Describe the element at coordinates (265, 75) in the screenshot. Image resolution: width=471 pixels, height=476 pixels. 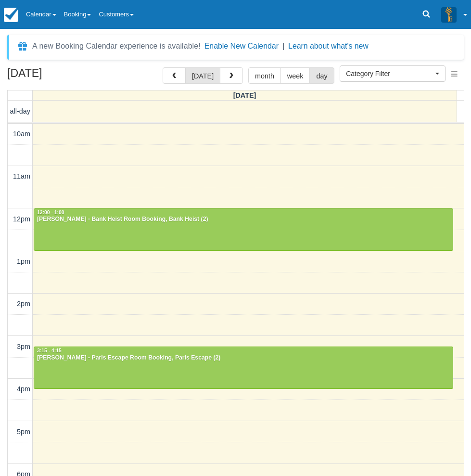
I see `button: month` at that location.